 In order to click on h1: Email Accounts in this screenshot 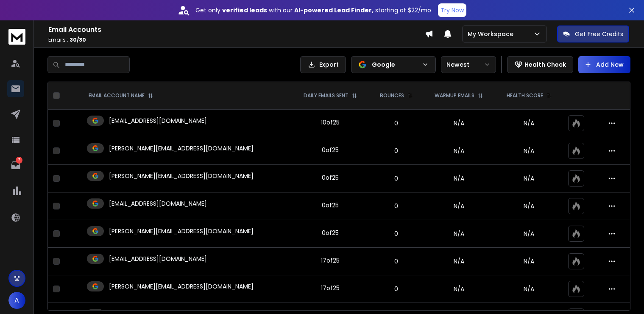, I will do `click(236, 30)`.